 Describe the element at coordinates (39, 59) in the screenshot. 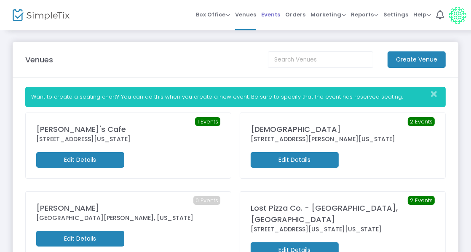

I see `m-panel-title: Venues` at that location.